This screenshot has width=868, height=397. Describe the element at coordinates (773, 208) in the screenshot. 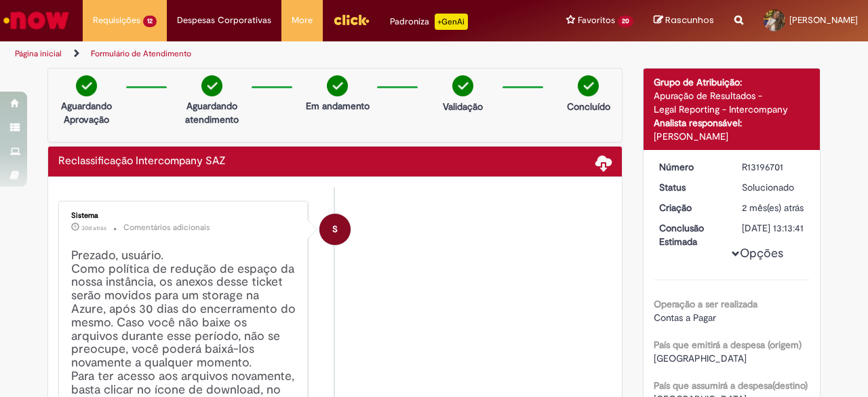

I see `time: 18/06/2025 10:43:25` at that location.